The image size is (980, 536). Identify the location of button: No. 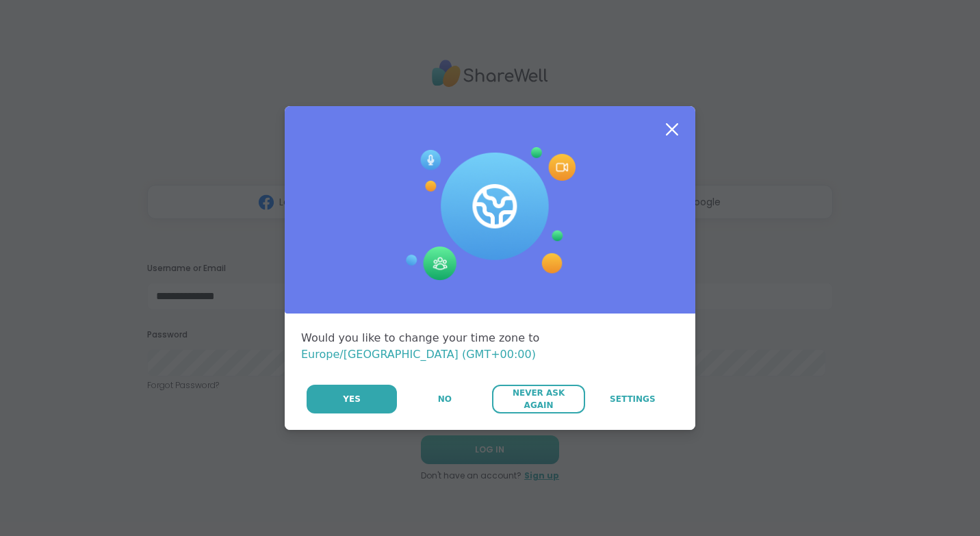
(444, 399).